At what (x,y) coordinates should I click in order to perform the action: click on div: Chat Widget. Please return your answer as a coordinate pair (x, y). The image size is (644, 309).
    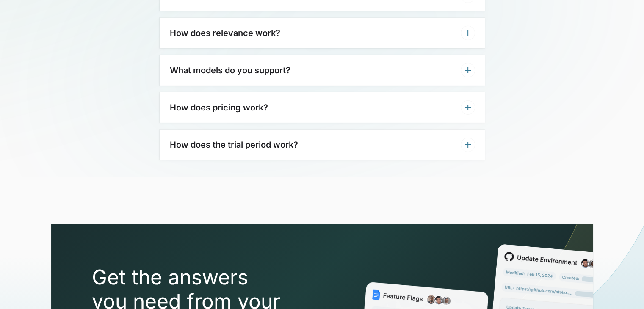
    Looking at the image, I should click on (623, 289).